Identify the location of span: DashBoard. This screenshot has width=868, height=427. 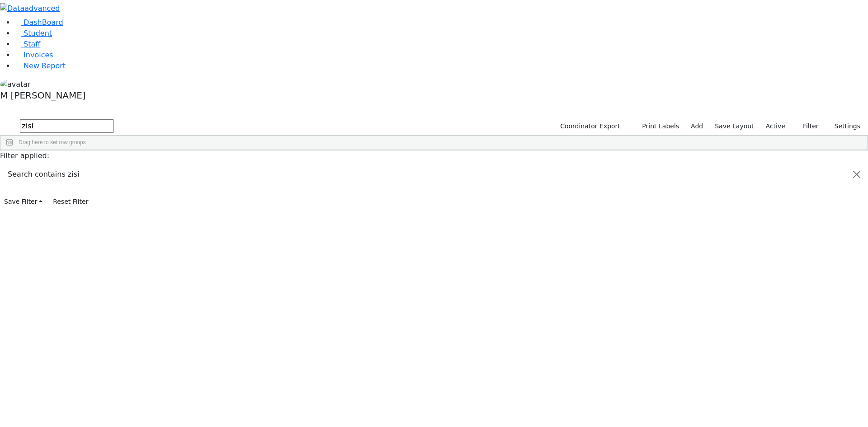
(44, 22).